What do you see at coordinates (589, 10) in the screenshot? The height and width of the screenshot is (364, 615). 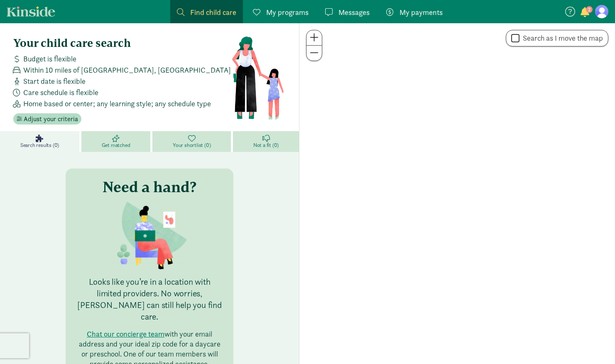 I see `span: 2` at bounding box center [589, 10].